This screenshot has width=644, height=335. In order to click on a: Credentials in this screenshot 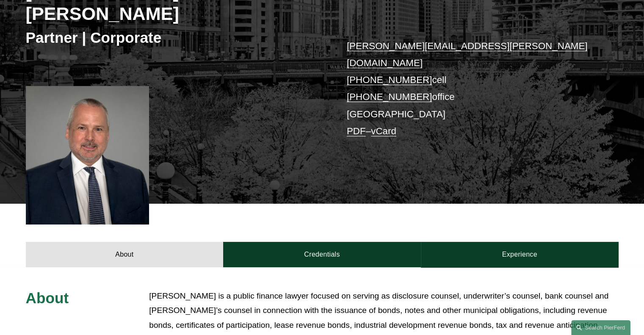, I will do `click(322, 255)`.